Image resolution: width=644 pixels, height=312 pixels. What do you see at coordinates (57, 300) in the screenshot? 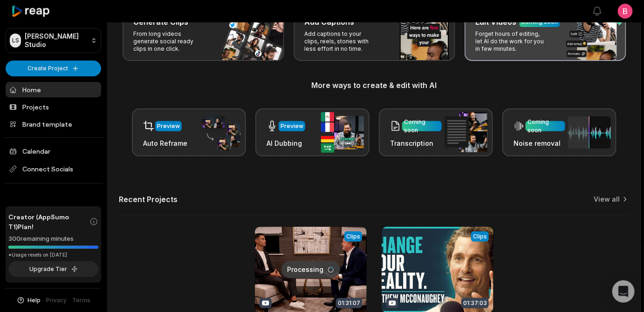
I see `a: Privacy` at bounding box center [57, 300].